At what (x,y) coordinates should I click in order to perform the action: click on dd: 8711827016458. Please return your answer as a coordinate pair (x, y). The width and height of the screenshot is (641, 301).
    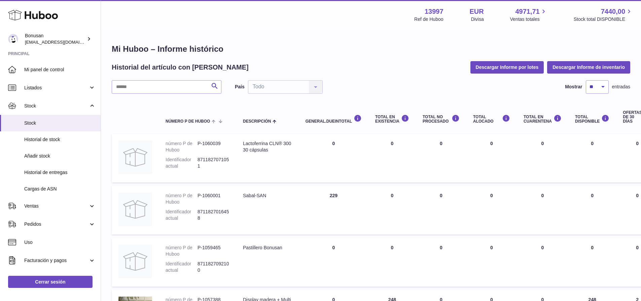
    Looking at the image, I should click on (213, 215).